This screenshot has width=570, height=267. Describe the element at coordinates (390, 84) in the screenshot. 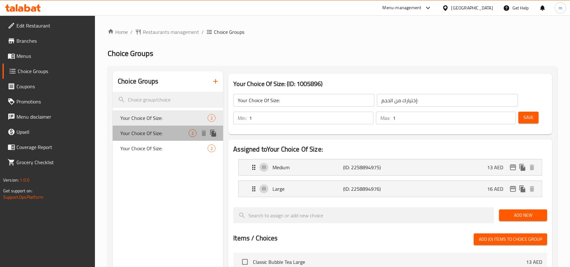

I see `h3: Your Choice Of Size: (ID: 1005896)` at that location.